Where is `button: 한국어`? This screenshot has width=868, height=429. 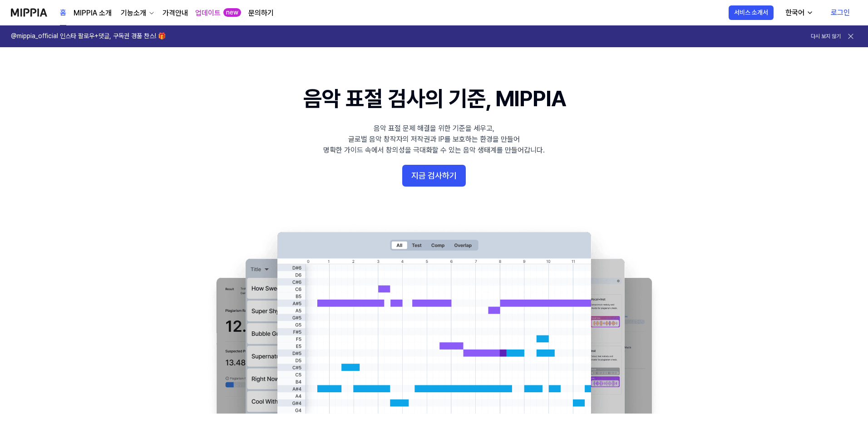
button: 한국어 is located at coordinates (799, 13).